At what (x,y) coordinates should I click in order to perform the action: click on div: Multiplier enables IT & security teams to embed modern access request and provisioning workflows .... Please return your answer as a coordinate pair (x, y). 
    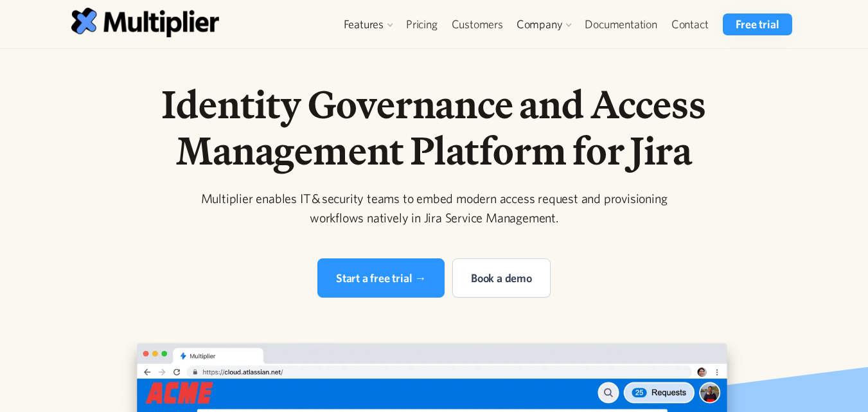
    Looking at the image, I should click on (434, 208).